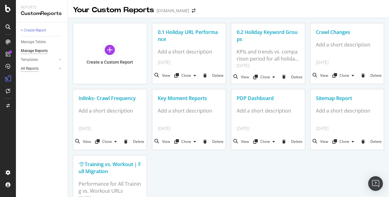 This screenshot has width=389, height=197. I want to click on a: Manage Reports, so click(42, 51).